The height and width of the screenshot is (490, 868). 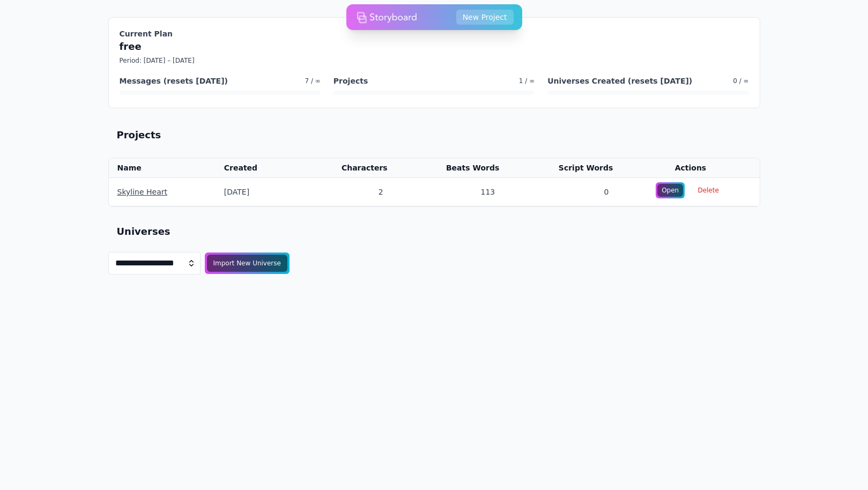 What do you see at coordinates (247, 263) in the screenshot?
I see `div: Import New Universe` at bounding box center [247, 263].